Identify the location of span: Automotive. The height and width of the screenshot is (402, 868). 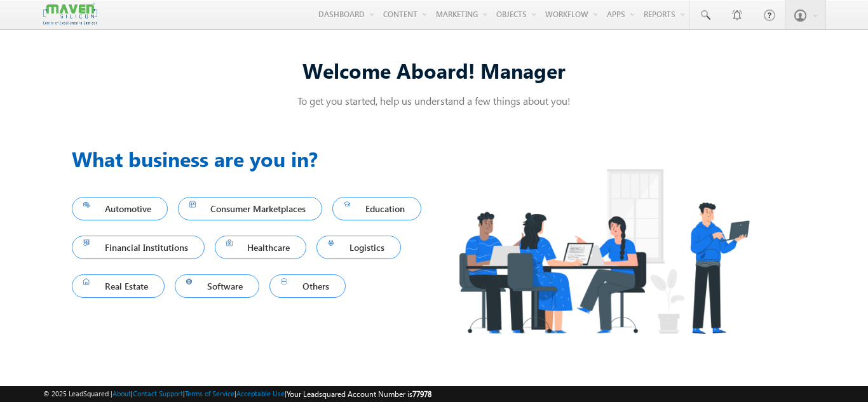
(120, 208).